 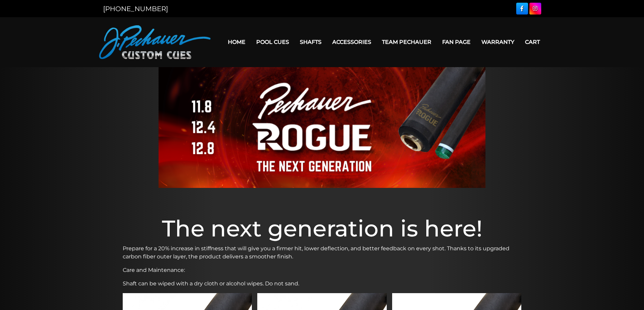 What do you see at coordinates (322, 284) in the screenshot?
I see `p: Shaft can be wiped with a dry cloth or alcohol wipes. Do not sand.` at bounding box center [322, 284].